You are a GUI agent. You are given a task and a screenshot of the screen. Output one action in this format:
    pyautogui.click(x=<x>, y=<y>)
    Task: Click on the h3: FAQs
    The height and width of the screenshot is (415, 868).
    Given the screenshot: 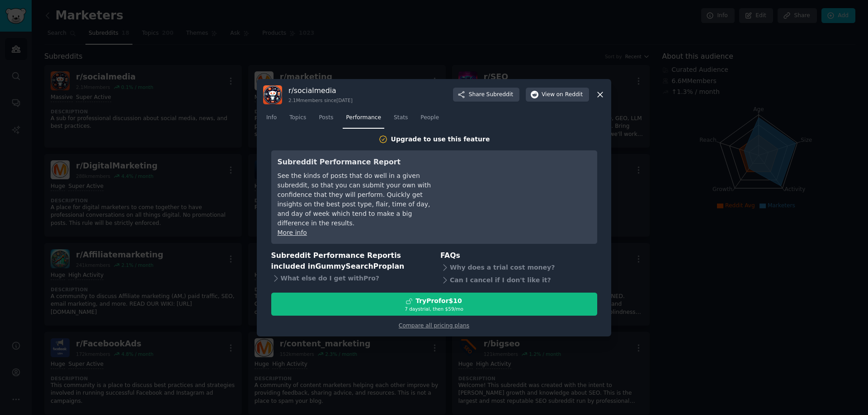 What is the action you would take?
    pyautogui.click(x=518, y=256)
    